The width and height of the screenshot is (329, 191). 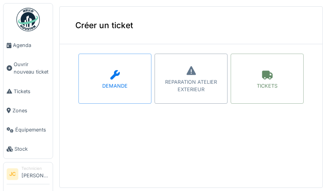 I want to click on div: Technicien, so click(x=36, y=168).